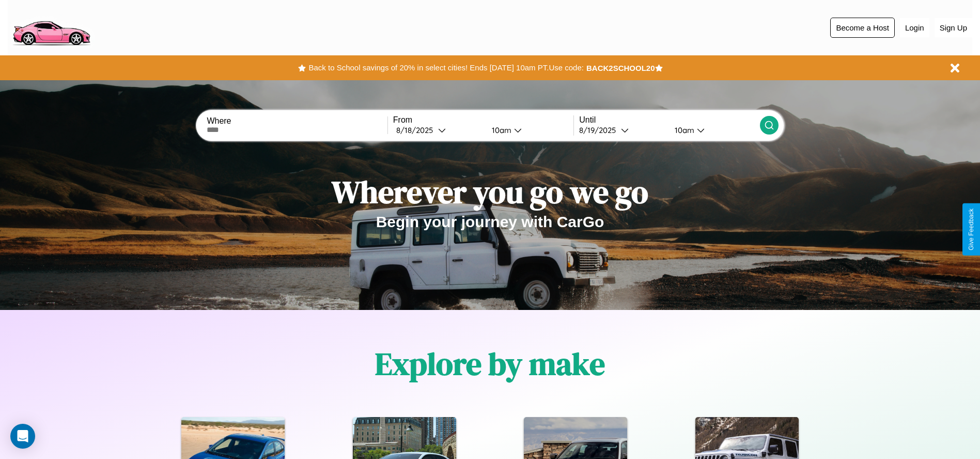 This screenshot has width=980, height=459. Describe the element at coordinates (972, 229) in the screenshot. I see `div: Give Feedback` at that location.